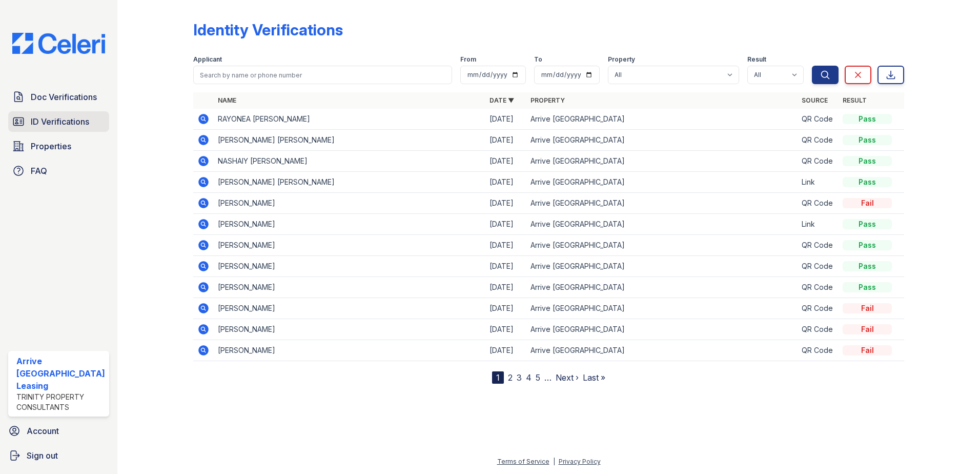 The height and width of the screenshot is (474, 980). I want to click on label: To, so click(539, 59).